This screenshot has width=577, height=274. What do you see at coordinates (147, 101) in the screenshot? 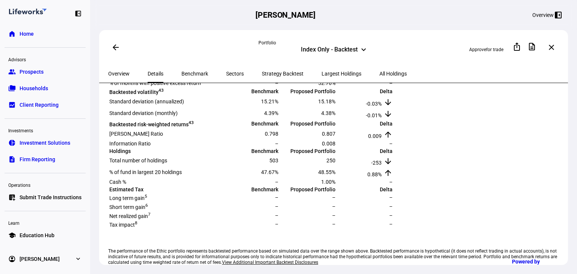
I see `span: Standard deviation (annualized)` at bounding box center [147, 101].